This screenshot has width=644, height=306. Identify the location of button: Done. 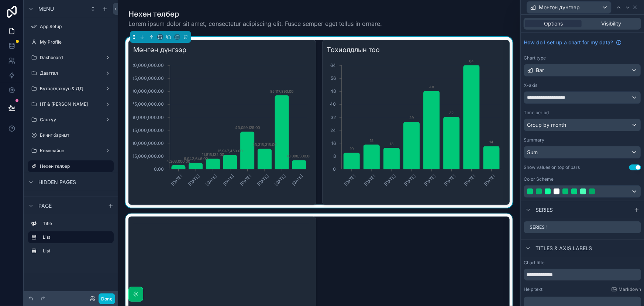
(107, 299).